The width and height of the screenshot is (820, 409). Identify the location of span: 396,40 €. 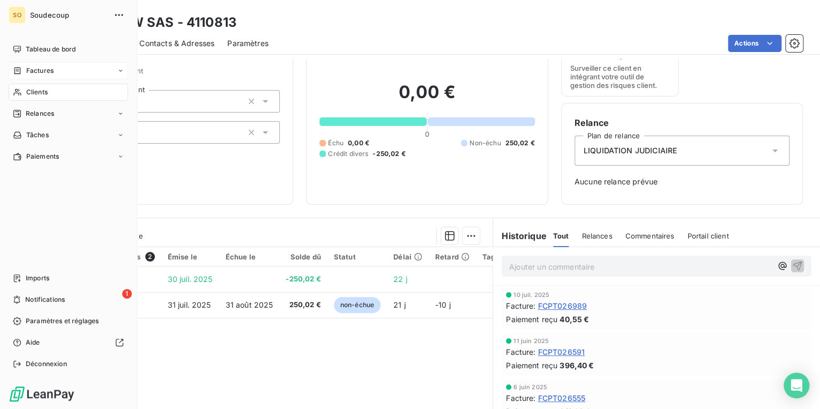
(577, 365).